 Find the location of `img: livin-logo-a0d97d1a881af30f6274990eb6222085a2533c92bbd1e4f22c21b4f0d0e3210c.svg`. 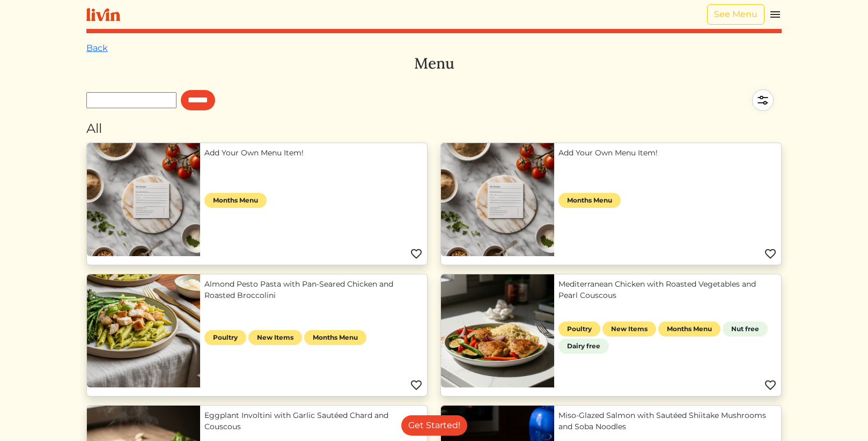

img: livin-logo-a0d97d1a881af30f6274990eb6222085a2533c92bbd1e4f22c21b4f0d0e3210c.svg is located at coordinates (103, 15).